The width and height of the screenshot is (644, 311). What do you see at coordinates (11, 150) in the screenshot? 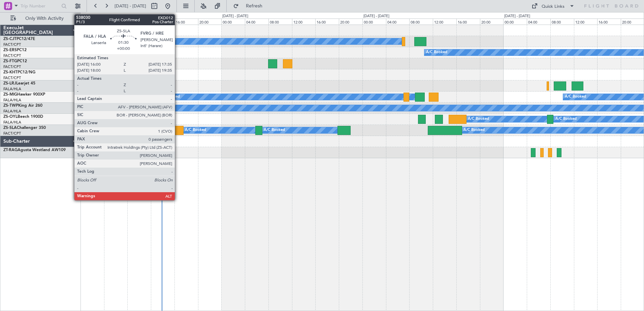
I see `span: ZT-RAG` at bounding box center [11, 150].